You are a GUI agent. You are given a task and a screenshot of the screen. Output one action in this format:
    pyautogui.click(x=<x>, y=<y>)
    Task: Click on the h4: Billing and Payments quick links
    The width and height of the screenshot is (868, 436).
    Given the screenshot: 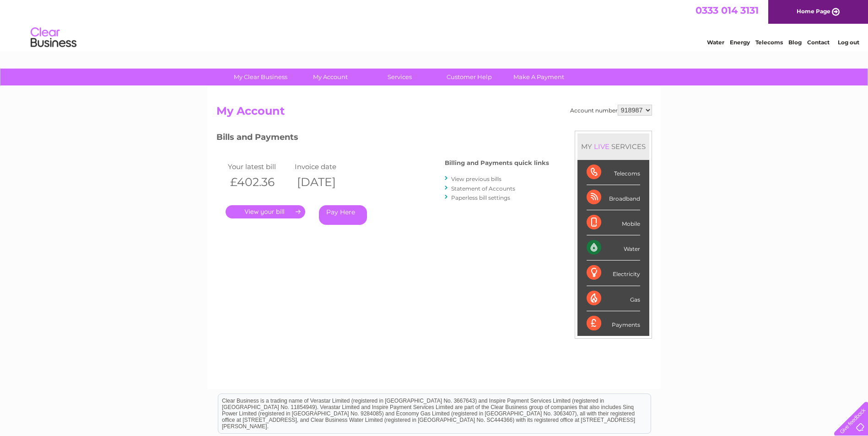 What is the action you would take?
    pyautogui.click(x=497, y=163)
    